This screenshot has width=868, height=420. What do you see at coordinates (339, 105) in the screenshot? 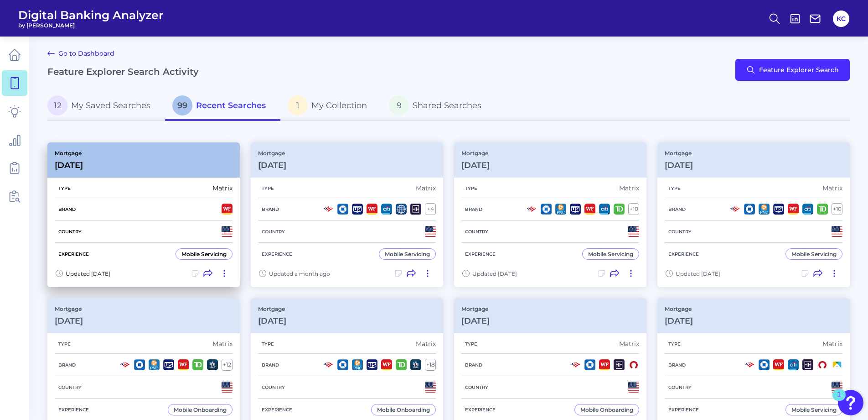
I see `span: My Collection` at bounding box center [339, 105].